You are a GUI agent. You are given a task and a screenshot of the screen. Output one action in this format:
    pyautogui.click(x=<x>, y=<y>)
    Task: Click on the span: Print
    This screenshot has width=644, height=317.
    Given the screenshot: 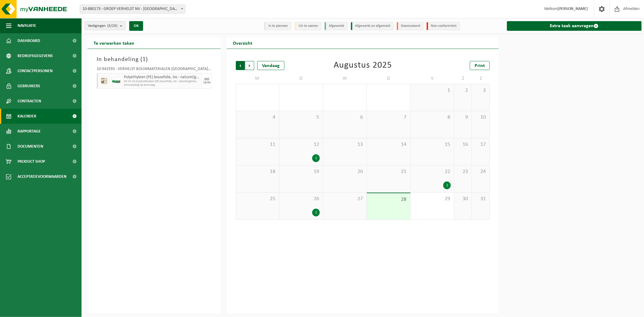 What is the action you would take?
    pyautogui.click(x=480, y=66)
    